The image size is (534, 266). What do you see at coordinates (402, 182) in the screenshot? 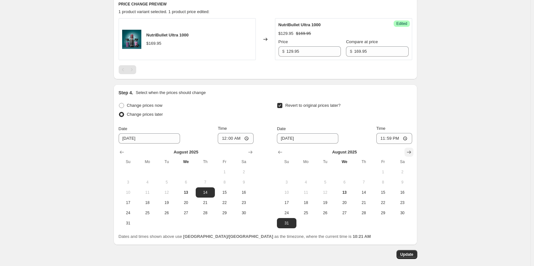
I see `span: 9` at bounding box center [402, 182].